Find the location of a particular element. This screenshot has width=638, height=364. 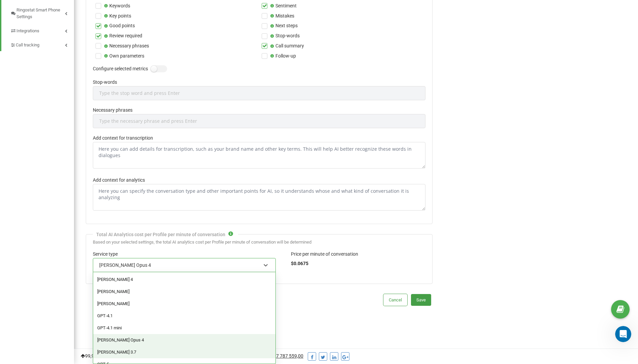

label: Good points is located at coordinates (119, 26).